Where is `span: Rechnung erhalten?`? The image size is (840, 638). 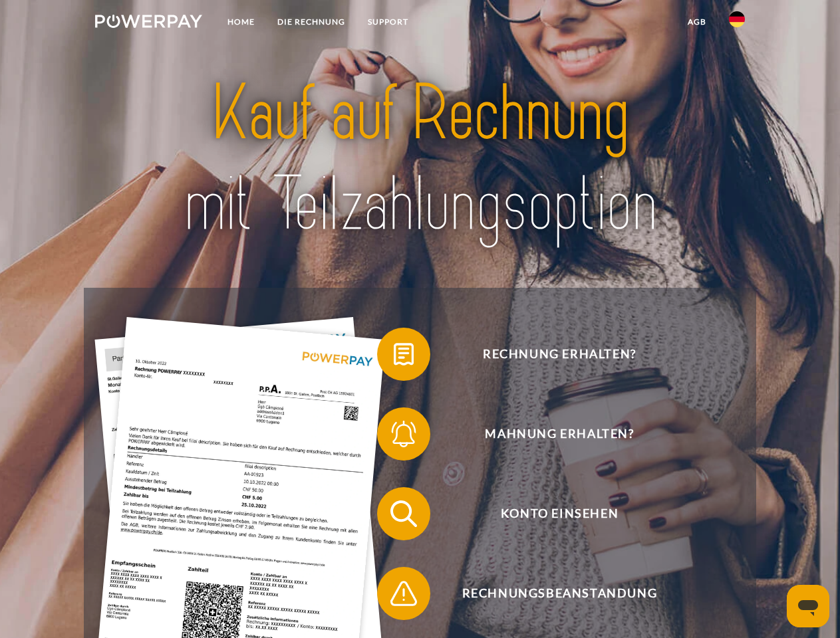 span: Rechnung erhalten? is located at coordinates (559, 354).